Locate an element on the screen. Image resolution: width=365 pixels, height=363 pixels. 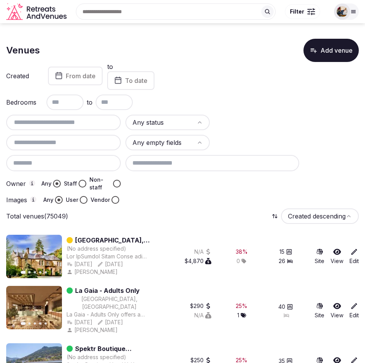
span: 15 is located at coordinates (282, 251).